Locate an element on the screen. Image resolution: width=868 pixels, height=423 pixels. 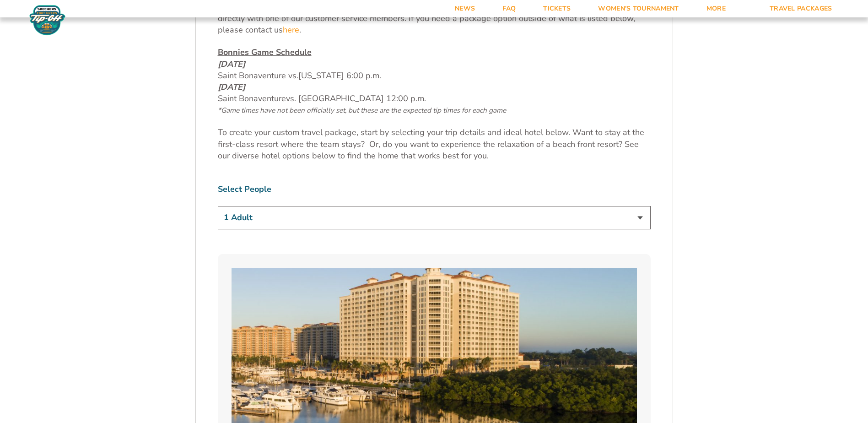
span: *Game times have not been officially set, but these are the expected tip times for each game is located at coordinates (362, 111).